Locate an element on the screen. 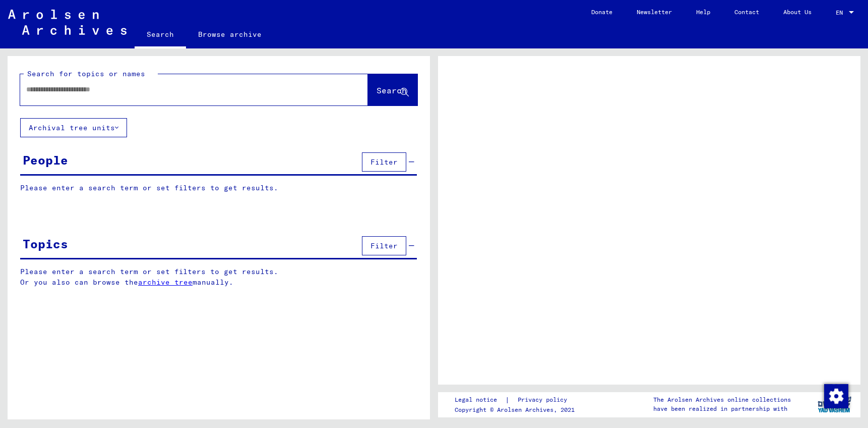  p: The Arolsen Archives online collections is located at coordinates (722, 400).